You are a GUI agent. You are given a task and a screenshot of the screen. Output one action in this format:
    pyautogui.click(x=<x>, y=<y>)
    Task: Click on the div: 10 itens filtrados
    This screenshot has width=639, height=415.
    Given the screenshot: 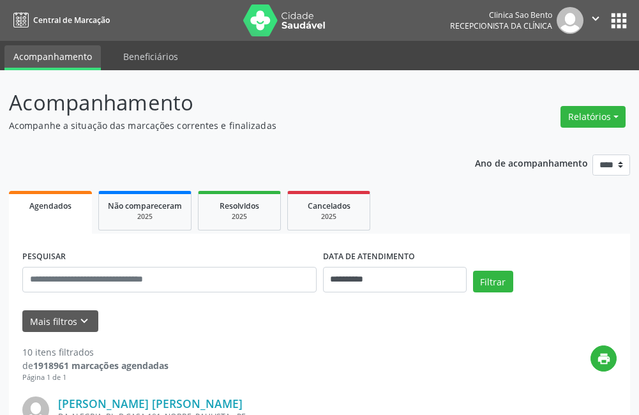 What is the action you would take?
    pyautogui.click(x=95, y=352)
    